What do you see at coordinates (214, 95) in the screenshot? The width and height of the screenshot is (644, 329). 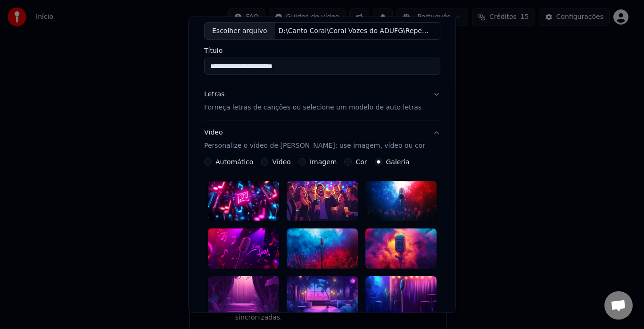 I see `div: Letras` at bounding box center [214, 95].